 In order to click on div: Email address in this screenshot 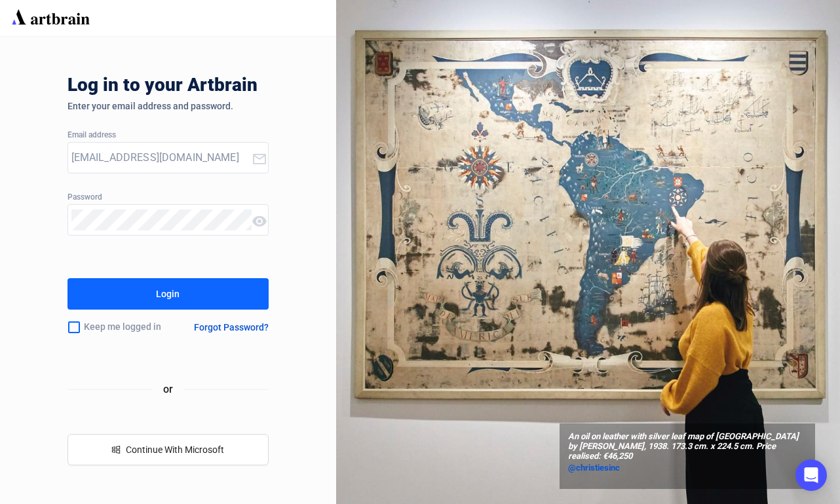, I will do `click(169, 135)`.